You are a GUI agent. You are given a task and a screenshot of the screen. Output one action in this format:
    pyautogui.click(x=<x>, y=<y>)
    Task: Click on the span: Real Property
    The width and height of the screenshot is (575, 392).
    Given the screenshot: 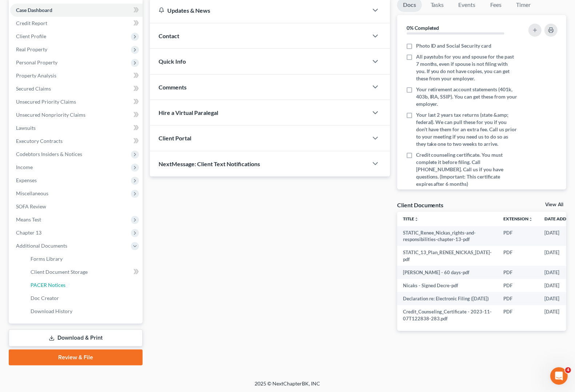 What is the action you would take?
    pyautogui.click(x=32, y=49)
    